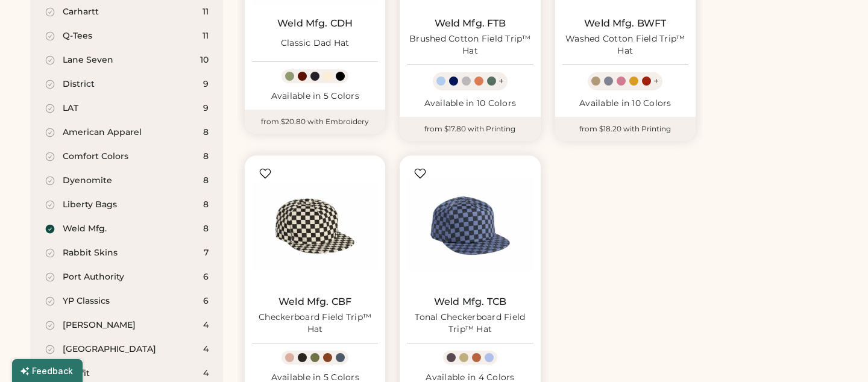 The height and width of the screenshot is (382, 868). What do you see at coordinates (95, 157) in the screenshot?
I see `div: Comfort Colors` at bounding box center [95, 157].